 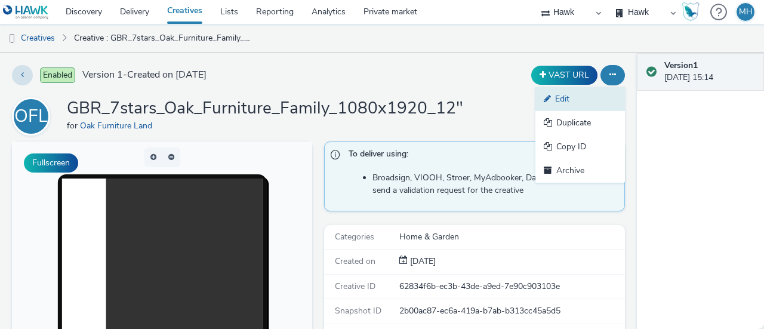 What do you see at coordinates (691, 12) in the screenshot?
I see `div: Hawk Academy` at bounding box center [691, 12].